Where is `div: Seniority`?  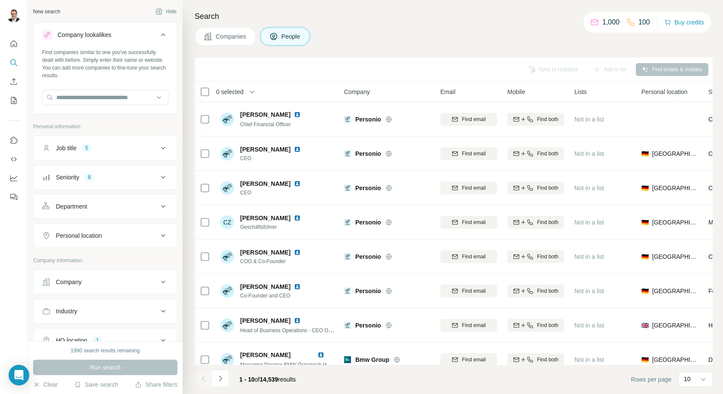 div: Seniority is located at coordinates (67, 177).